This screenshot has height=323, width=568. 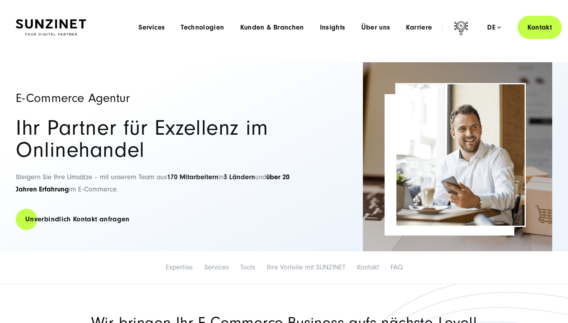 What do you see at coordinates (154, 139) in the screenshot?
I see `h2: Ihr Partner für Exzellenz im Onlinehandel` at bounding box center [154, 139].